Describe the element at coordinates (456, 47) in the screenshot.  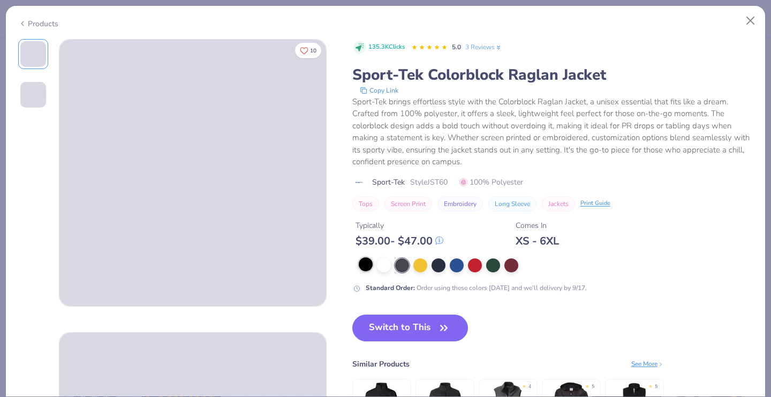
I see `span: 5.0` at that location.